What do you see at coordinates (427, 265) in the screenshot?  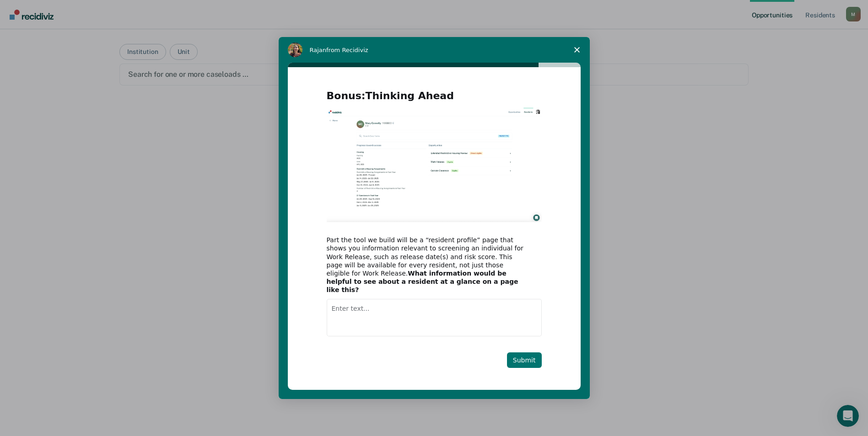 I see `div: Part the tool we build will be a “resident profile” page that shows you information relevant to s...` at bounding box center [427, 265].